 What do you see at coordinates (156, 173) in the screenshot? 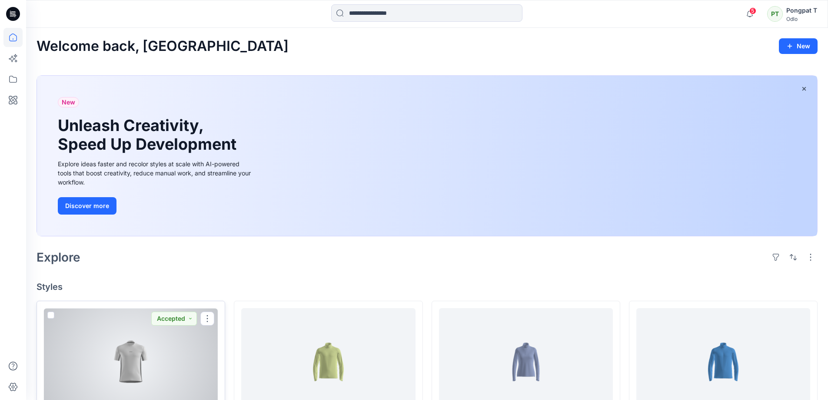
I see `div: Explore ideas faster and recolor styles at scale with AI-powered tools that boost creativity, red...` at bounding box center [156, 173].